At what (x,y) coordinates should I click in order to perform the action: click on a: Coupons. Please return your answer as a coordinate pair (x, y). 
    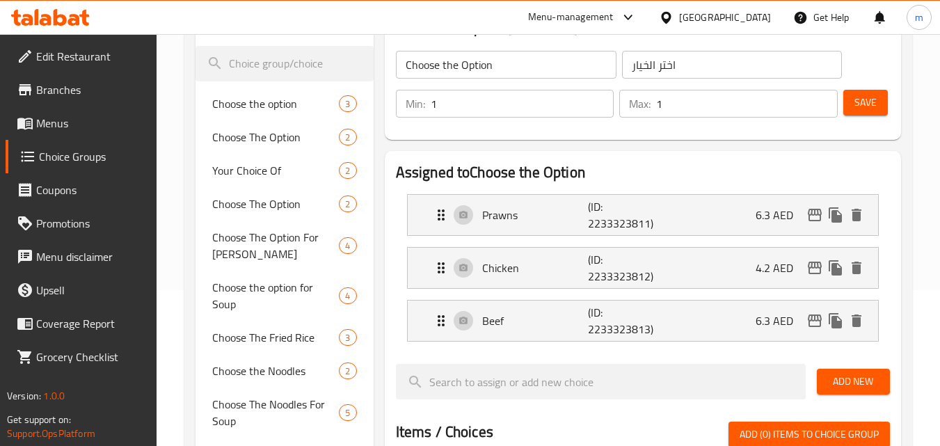
    Looking at the image, I should click on (81, 190).